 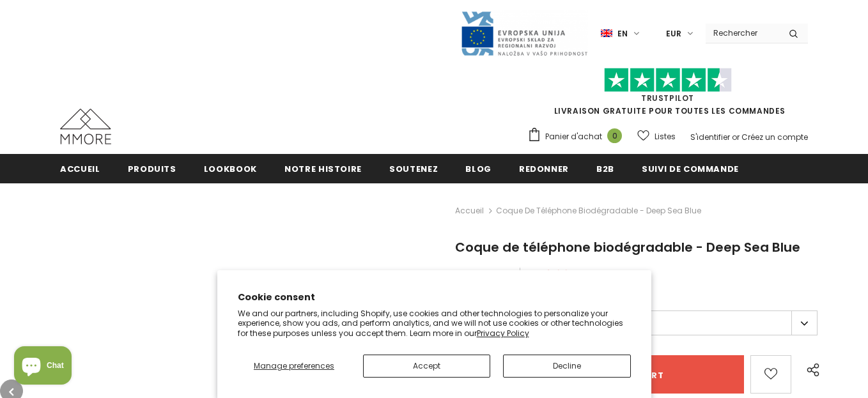 I want to click on button: Manage preferences, so click(x=293, y=366).